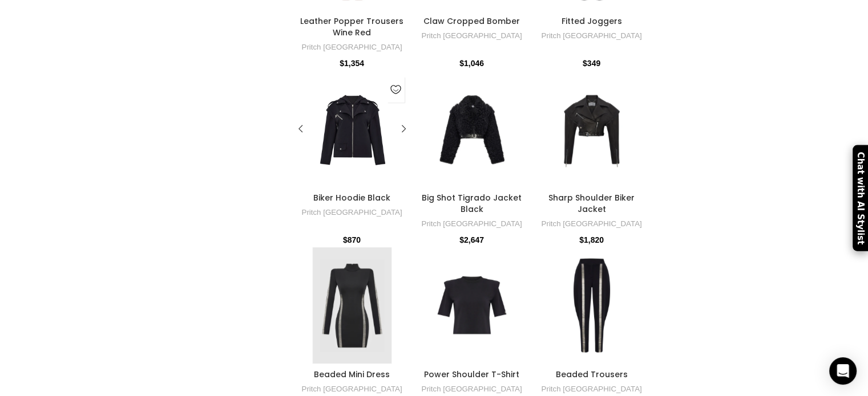 Image resolution: width=868 pixels, height=396 pixels. What do you see at coordinates (591, 63) in the screenshot?
I see `bdi: 349` at bounding box center [591, 63].